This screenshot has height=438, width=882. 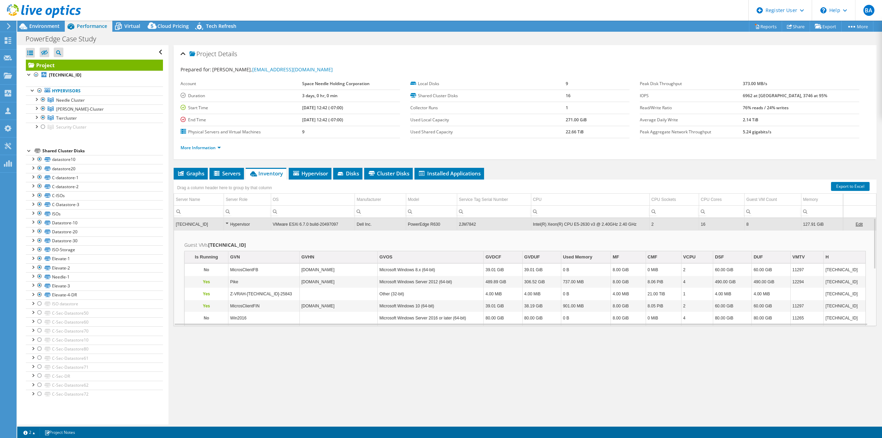 I want to click on a: C-Sec-Datastore50, so click(x=94, y=313).